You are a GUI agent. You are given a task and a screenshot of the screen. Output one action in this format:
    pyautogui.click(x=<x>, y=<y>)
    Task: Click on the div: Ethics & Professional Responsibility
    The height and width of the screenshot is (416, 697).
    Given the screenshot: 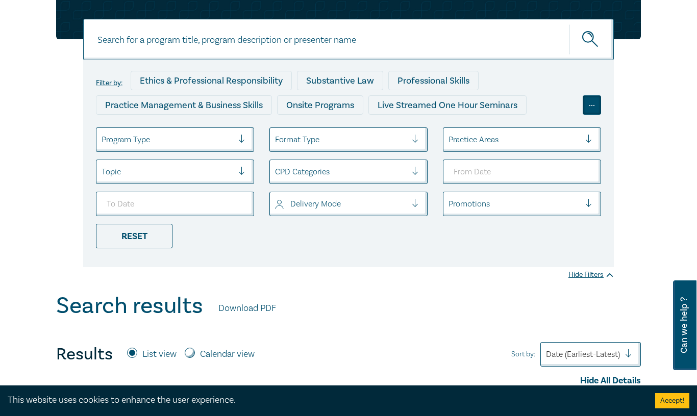 What is the action you would take?
    pyautogui.click(x=211, y=81)
    